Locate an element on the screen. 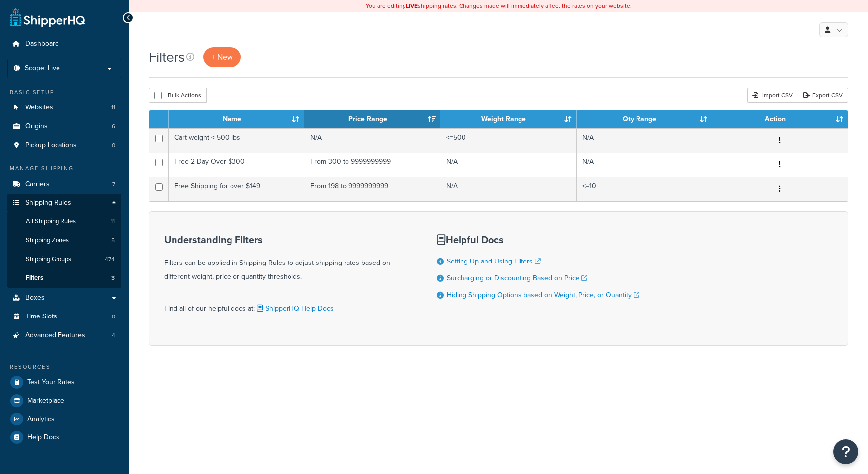 The image size is (868, 474). span: Dashboard is located at coordinates (42, 44).